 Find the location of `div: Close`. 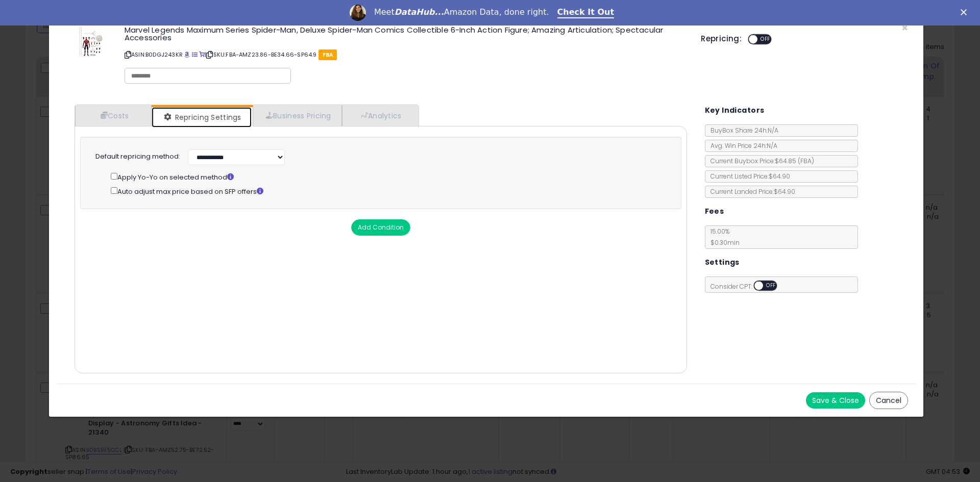

div: Close is located at coordinates (965, 12).